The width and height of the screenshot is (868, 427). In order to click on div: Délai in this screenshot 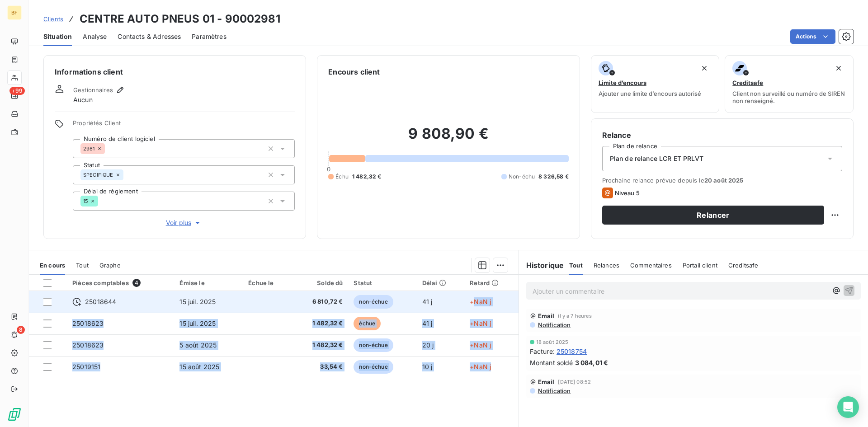, I will do `click(441, 283)`.